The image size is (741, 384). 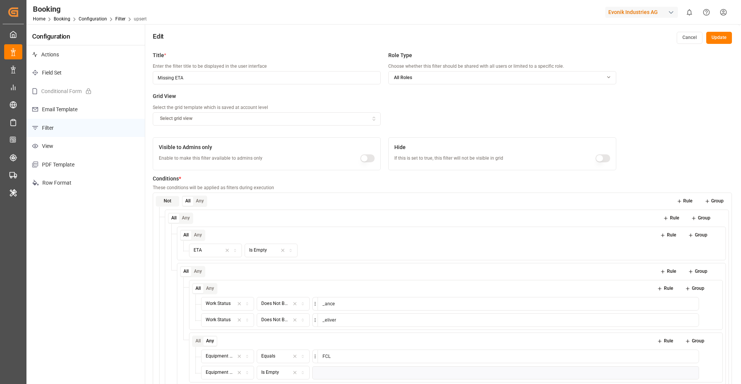 What do you see at coordinates (167, 201) in the screenshot?
I see `button: Not` at bounding box center [167, 201].